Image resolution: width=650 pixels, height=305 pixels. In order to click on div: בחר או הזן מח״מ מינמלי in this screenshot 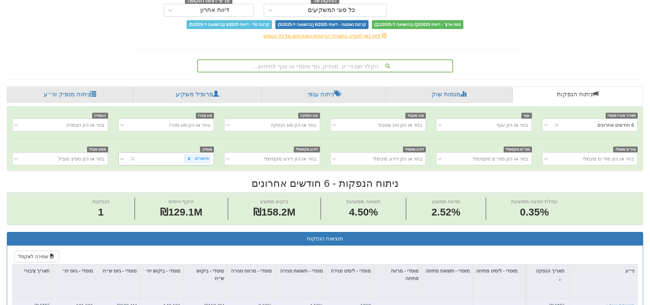, I will do `click(608, 159)`.